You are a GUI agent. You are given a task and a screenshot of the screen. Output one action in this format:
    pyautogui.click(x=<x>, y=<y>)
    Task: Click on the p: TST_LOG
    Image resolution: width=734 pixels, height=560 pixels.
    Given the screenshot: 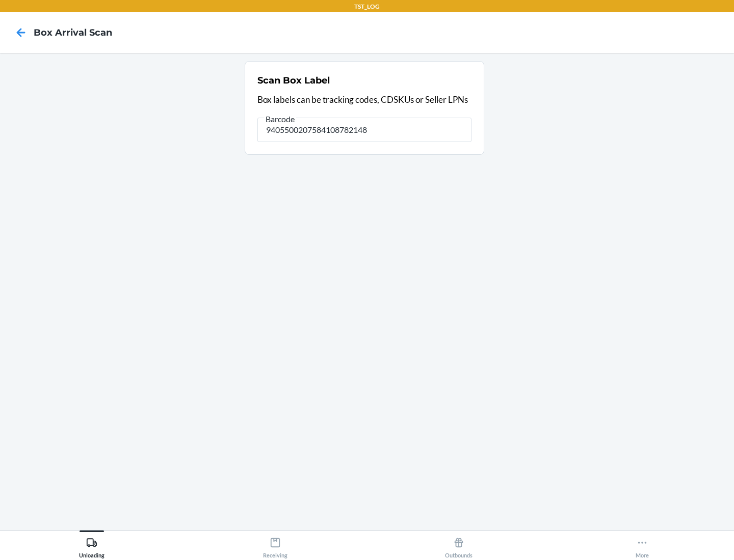 What is the action you would take?
    pyautogui.click(x=367, y=7)
    